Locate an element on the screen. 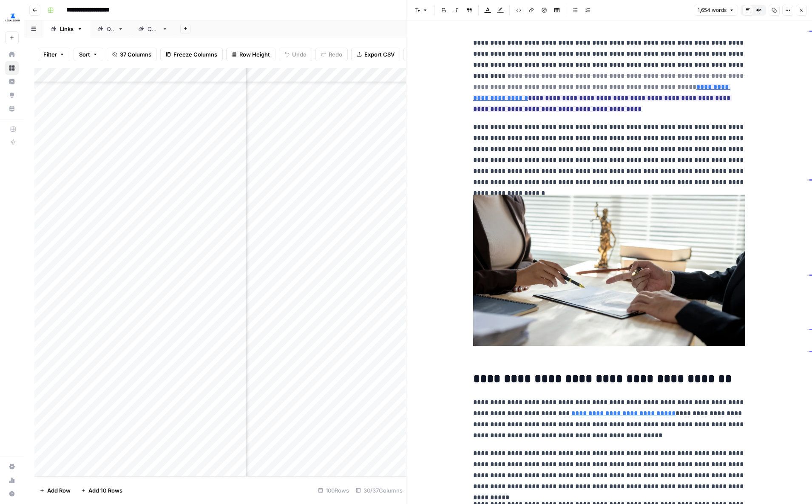 This screenshot has width=812, height=504. div: Links is located at coordinates (66, 29).